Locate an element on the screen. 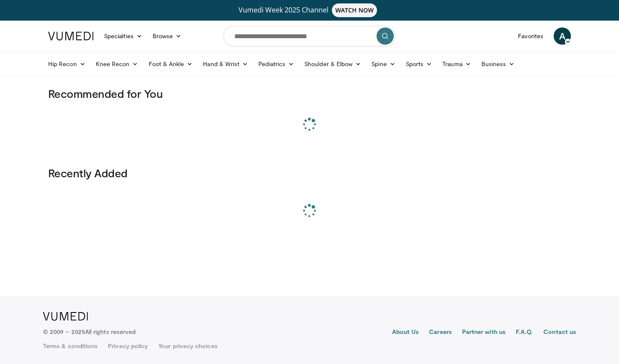 The width and height of the screenshot is (619, 364). a: Partner with us is located at coordinates (484, 333).